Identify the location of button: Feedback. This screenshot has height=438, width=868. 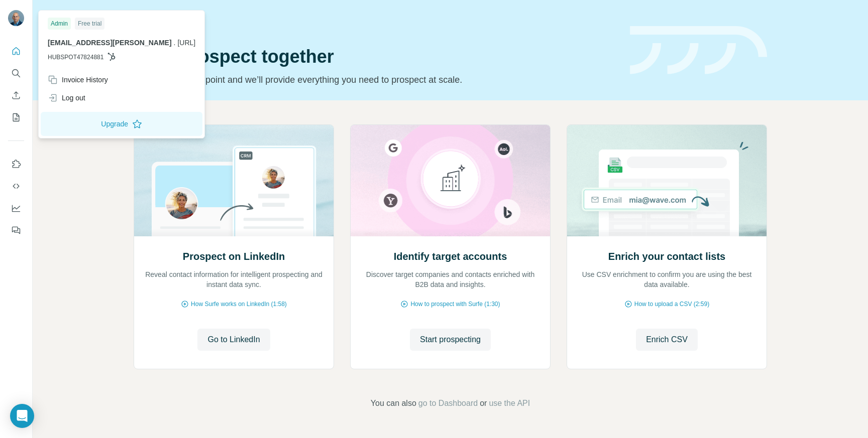
(16, 230).